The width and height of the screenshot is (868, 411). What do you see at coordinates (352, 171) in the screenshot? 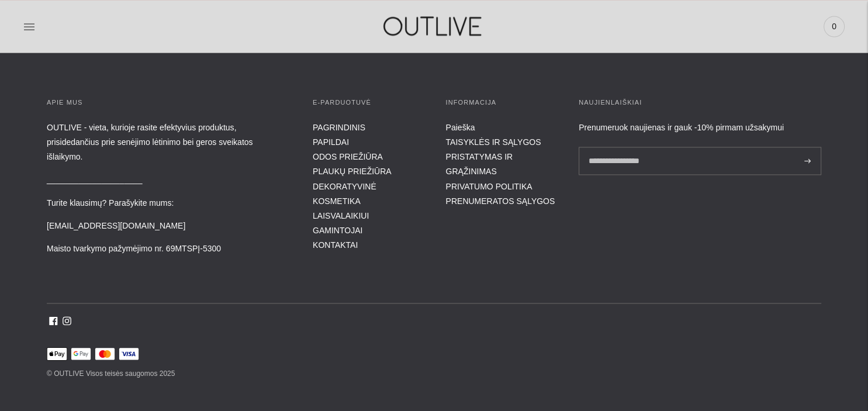
I see `a: PLAUKŲ PRIEŽIŪRA` at bounding box center [352, 171].